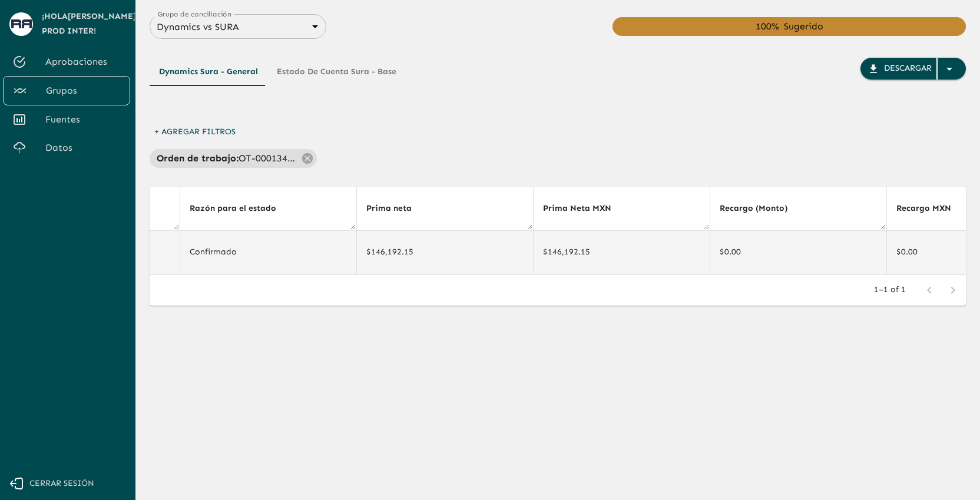 Image resolution: width=980 pixels, height=500 pixels. I want to click on div: Sugerido: 100.00%, so click(789, 26).